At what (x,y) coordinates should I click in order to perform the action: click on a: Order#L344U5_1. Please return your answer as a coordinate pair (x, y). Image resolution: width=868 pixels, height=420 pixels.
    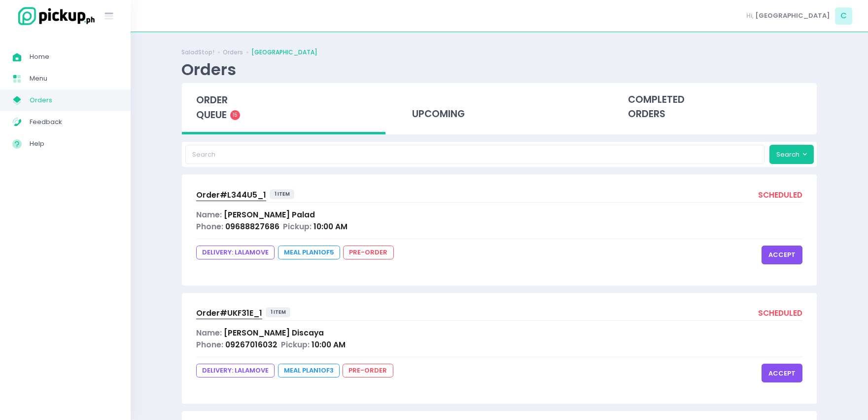
    Looking at the image, I should click on (231, 195).